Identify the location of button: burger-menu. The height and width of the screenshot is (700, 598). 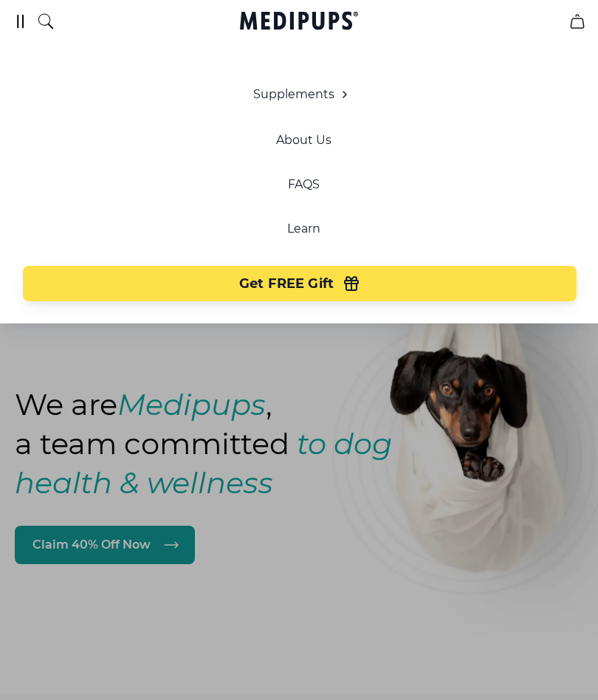
(20, 21).